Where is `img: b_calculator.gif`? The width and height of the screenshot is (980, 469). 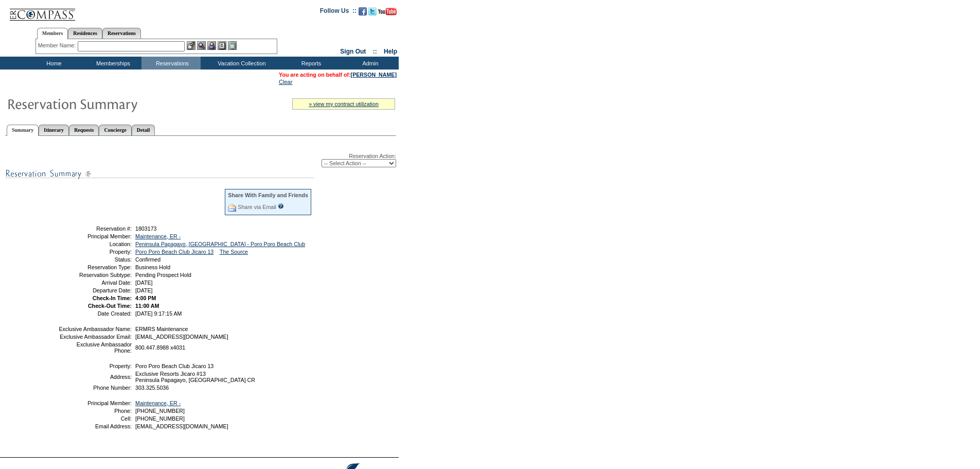
img: b_calculator.gif is located at coordinates (232, 45).